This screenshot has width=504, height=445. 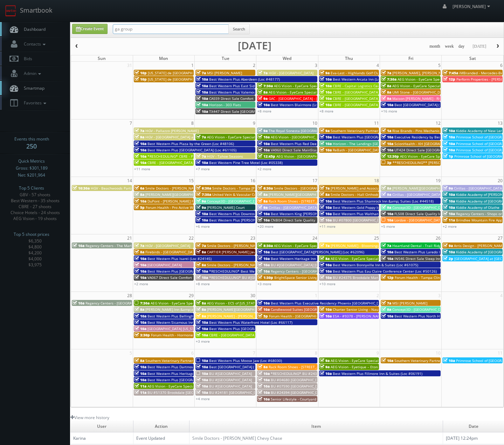 What do you see at coordinates (139, 188) in the screenshot?
I see `span: 6a` at bounding box center [139, 188].